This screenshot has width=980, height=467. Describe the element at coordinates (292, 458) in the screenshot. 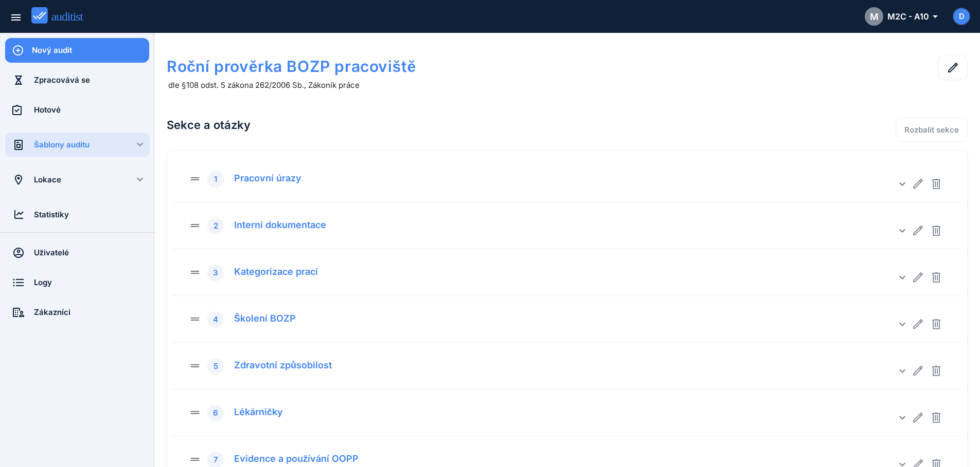

I see `div: Evidence a používání OOPP` at that location.